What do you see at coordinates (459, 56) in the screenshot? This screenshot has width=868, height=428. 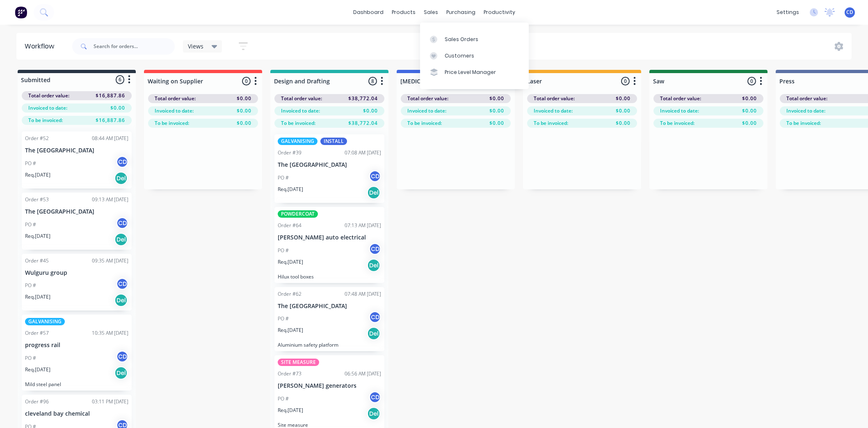 I see `div: Customers` at bounding box center [459, 56].